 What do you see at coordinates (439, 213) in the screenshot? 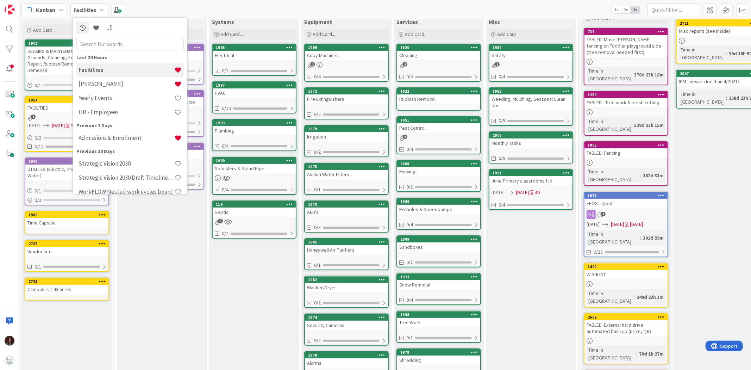
I see `a: 1969Potholes & Speedbumps0/4` at bounding box center [439, 213].